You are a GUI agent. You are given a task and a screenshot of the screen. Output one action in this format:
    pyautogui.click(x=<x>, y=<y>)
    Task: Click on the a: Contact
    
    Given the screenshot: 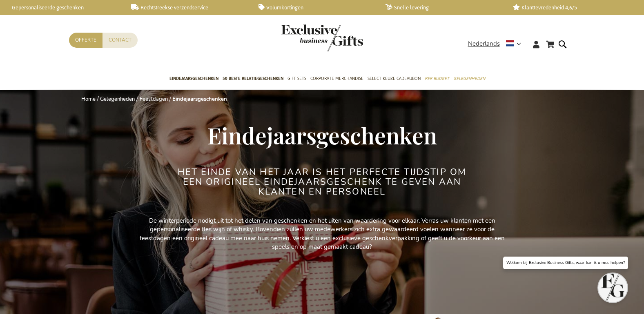 What is the action you would take?
    pyautogui.click(x=120, y=40)
    